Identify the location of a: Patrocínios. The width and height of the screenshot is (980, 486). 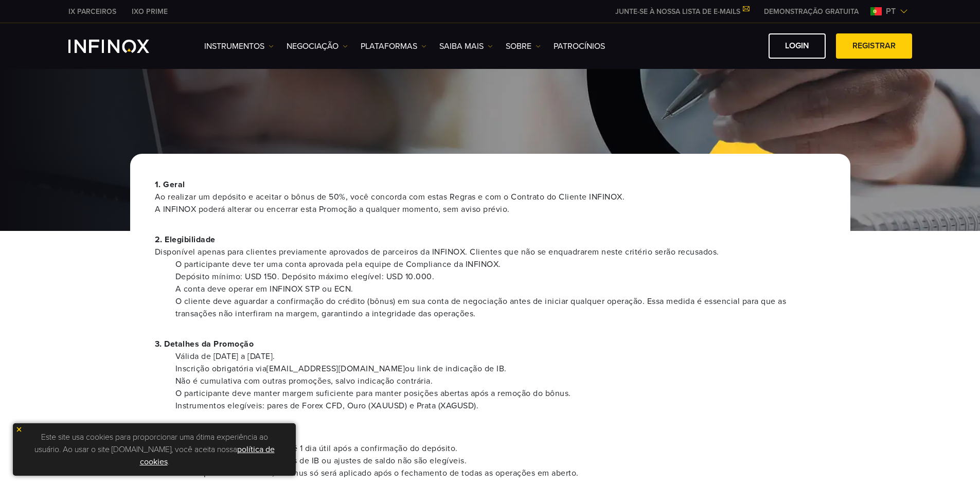
(579, 46).